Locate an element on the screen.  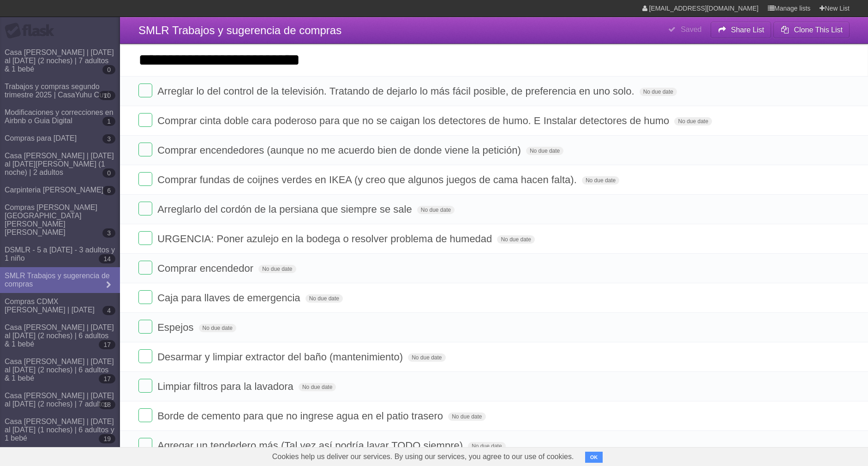
span: Comprar encendedor is located at coordinates (207, 268).